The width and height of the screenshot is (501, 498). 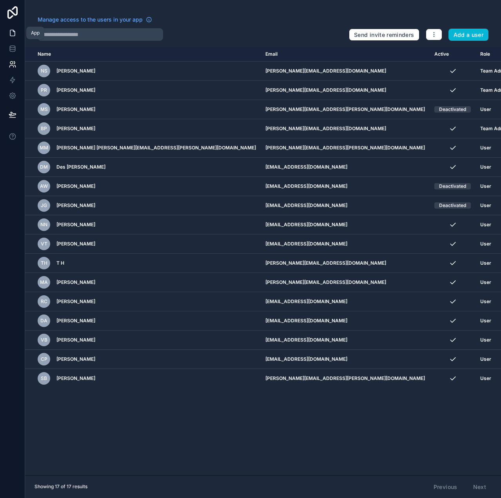 I want to click on a: Manage access to the users in your app, so click(x=95, y=20).